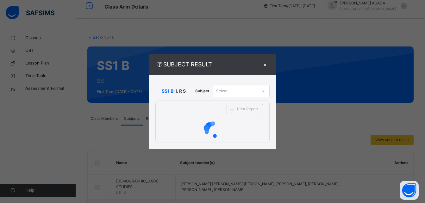  I want to click on span: Print Report, so click(248, 109).